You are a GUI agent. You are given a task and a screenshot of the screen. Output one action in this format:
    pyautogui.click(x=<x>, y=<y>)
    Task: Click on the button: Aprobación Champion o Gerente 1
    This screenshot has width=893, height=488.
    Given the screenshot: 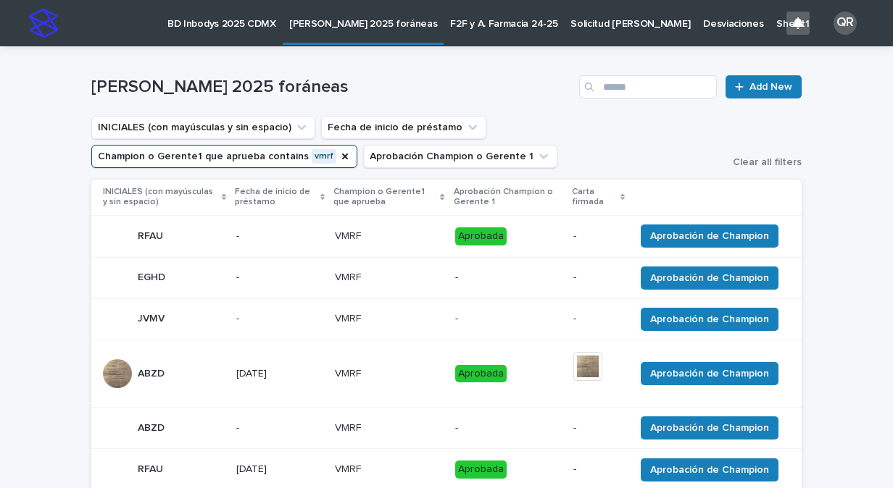 What is the action you would take?
    pyautogui.click(x=460, y=156)
    